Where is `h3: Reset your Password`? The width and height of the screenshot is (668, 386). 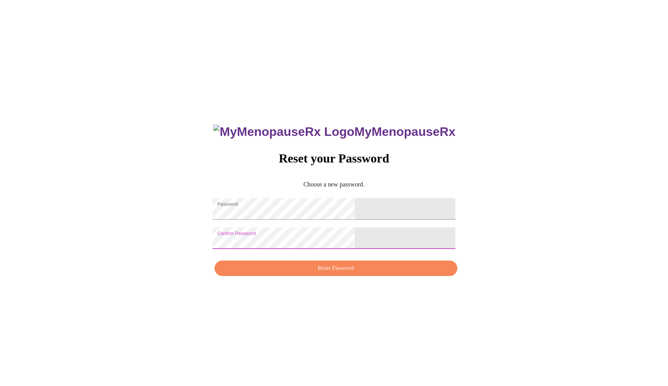
h3: Reset your Password is located at coordinates (334, 158).